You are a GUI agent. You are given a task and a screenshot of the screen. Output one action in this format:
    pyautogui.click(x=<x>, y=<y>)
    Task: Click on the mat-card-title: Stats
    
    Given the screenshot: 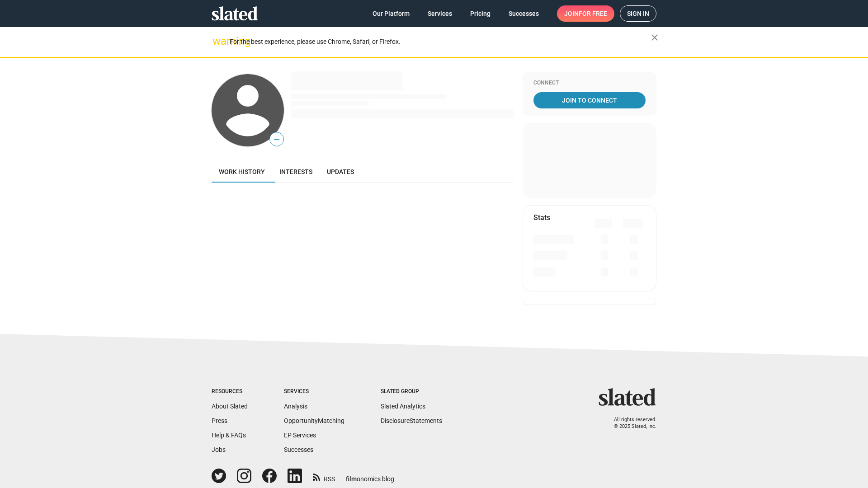 What is the action you would take?
    pyautogui.click(x=541, y=217)
    